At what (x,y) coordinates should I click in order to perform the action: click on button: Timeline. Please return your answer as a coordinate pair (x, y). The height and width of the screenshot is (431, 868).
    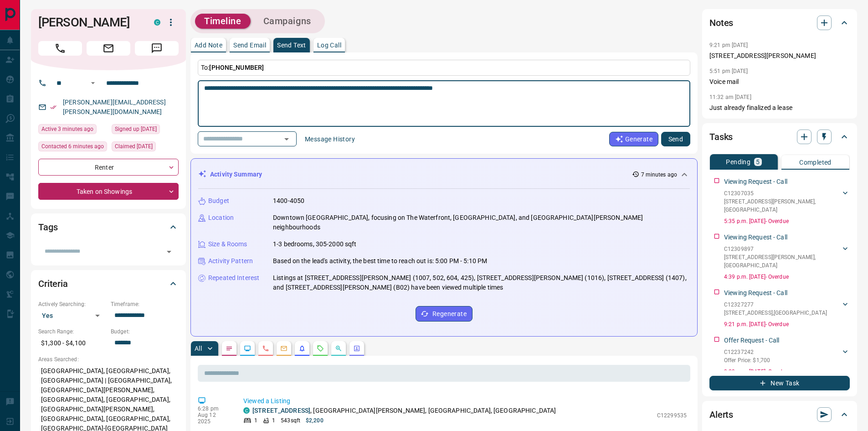
    Looking at the image, I should click on (223, 21).